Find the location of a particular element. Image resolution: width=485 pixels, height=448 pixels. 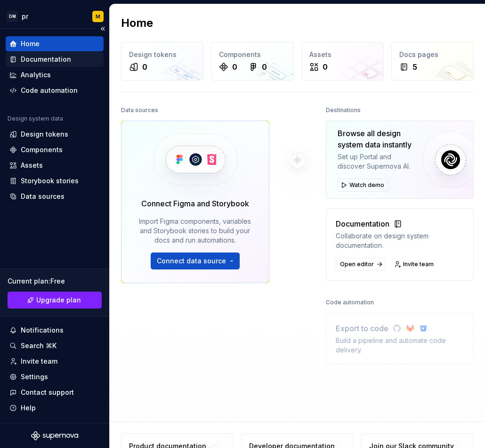

a: Design tokens is located at coordinates (55, 134).